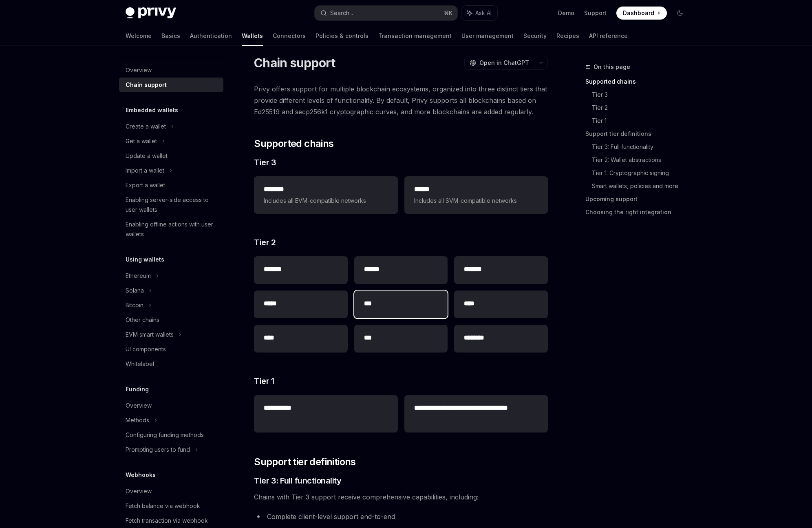 Image resolution: width=812 pixels, height=528 pixels. What do you see at coordinates (401, 100) in the screenshot?
I see `span: Privy offers support for multiple blockchain ecosystems, organized into three distinct tiers that...` at bounding box center [401, 100].